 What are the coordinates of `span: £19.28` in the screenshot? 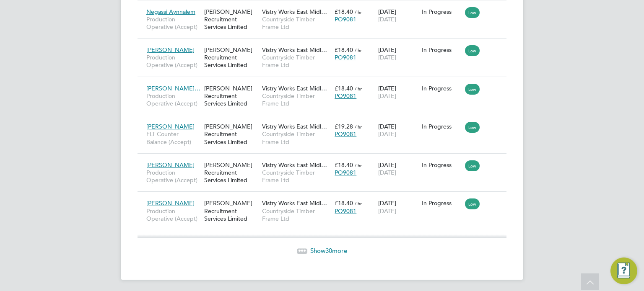 It's located at (343, 127).